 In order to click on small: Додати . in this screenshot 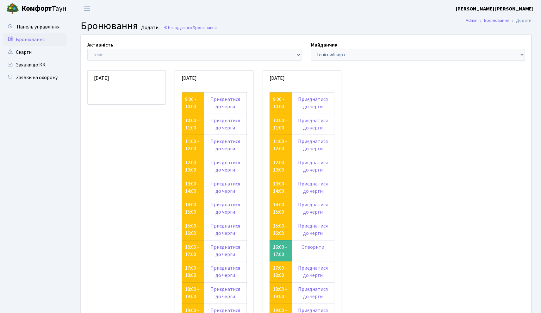, I will do `click(150, 28)`.